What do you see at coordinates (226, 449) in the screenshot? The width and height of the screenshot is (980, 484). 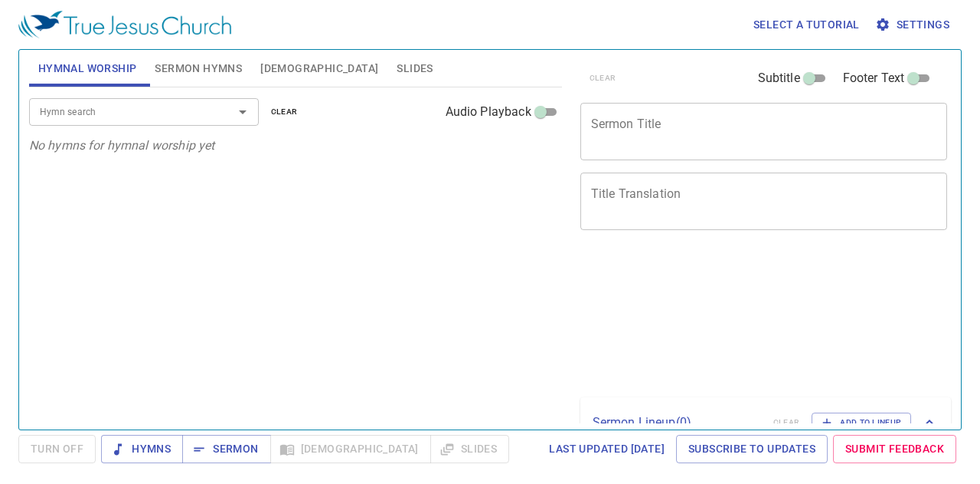 I see `button: Sermon` at bounding box center [226, 449].